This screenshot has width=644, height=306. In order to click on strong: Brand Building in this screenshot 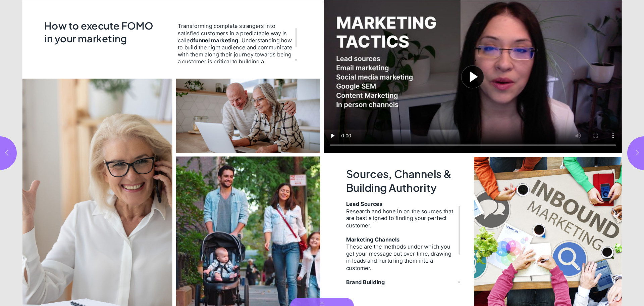, I will do `click(366, 282)`.